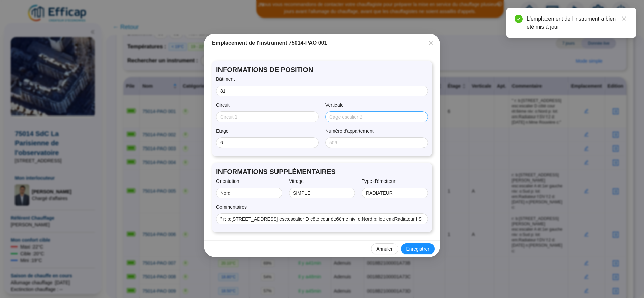  I want to click on label: Orientation, so click(230, 181).